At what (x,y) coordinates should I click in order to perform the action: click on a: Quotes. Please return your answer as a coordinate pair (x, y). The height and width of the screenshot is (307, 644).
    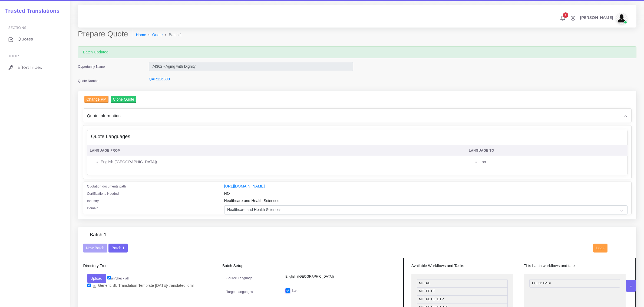
    Looking at the image, I should click on (35, 39).